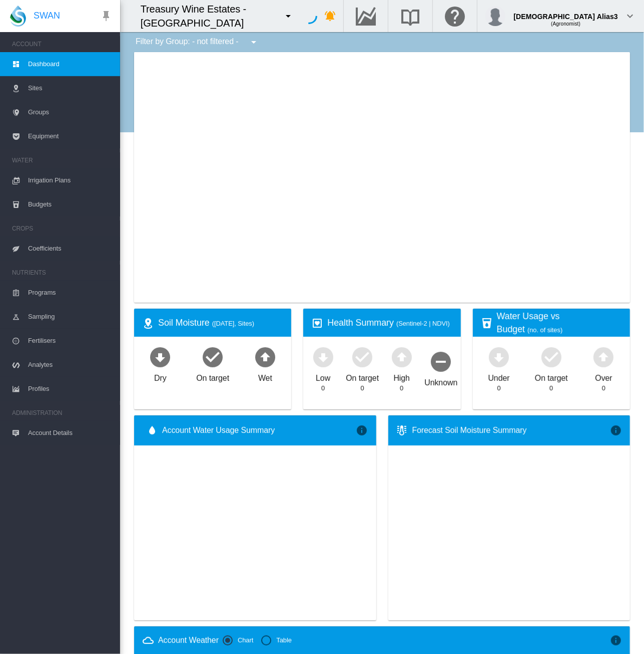 The width and height of the screenshot is (644, 654). What do you see at coordinates (330, 16) in the screenshot?
I see `md-icon: icon-bell-ring` at bounding box center [330, 16].